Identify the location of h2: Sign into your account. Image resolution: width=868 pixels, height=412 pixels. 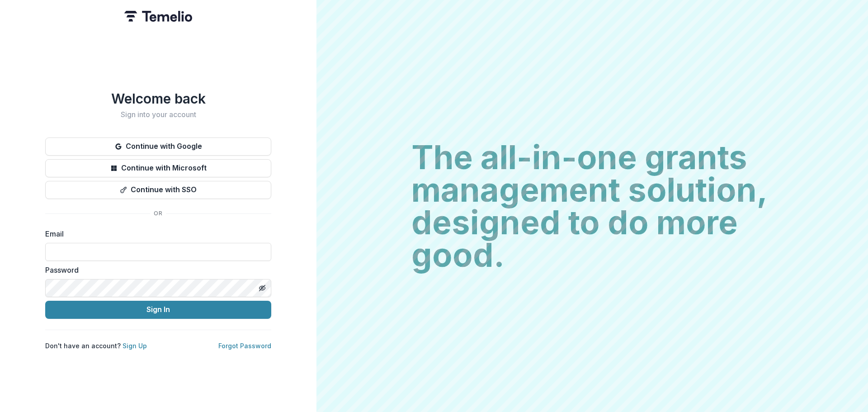
(158, 114).